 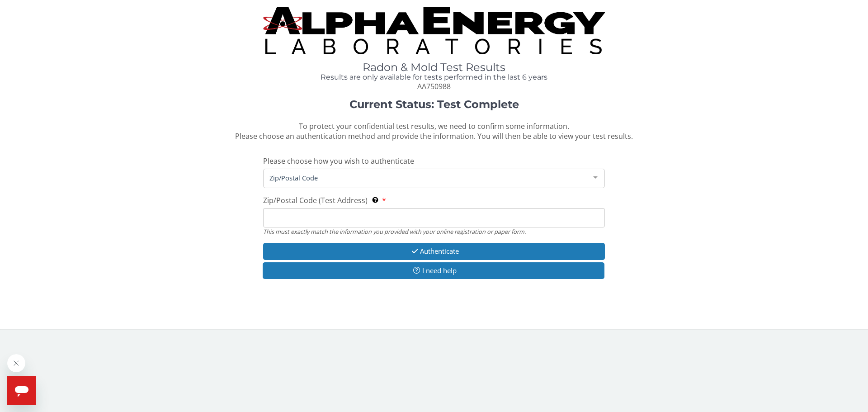 What do you see at coordinates (427, 178) in the screenshot?
I see `span: Zip/Postal Code` at bounding box center [427, 178].